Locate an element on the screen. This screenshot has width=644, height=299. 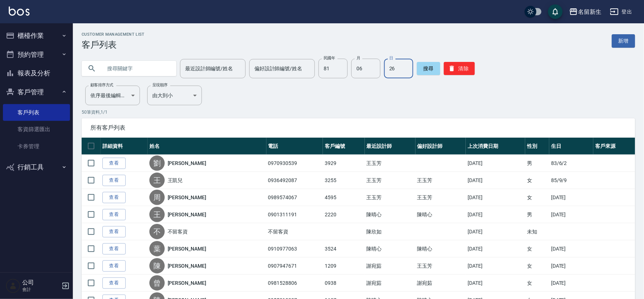
button: 搜尋 is located at coordinates (429, 68).